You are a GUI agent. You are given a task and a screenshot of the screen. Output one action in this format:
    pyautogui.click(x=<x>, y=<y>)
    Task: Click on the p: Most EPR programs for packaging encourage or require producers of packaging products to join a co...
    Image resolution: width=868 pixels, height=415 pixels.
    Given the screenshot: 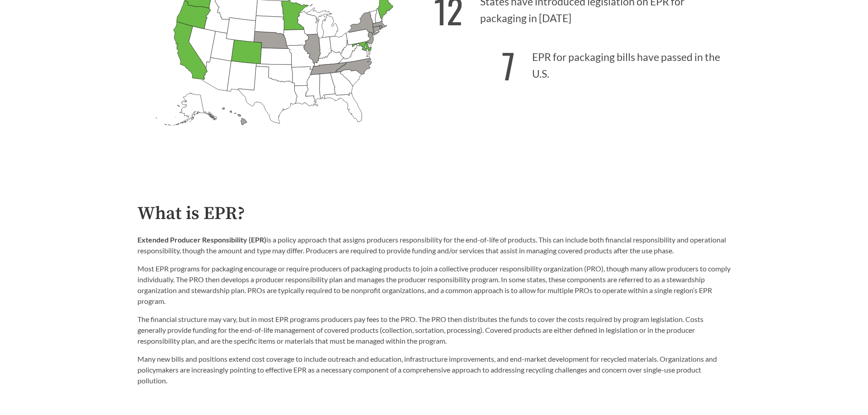 What is the action you would take?
    pyautogui.click(x=434, y=285)
    